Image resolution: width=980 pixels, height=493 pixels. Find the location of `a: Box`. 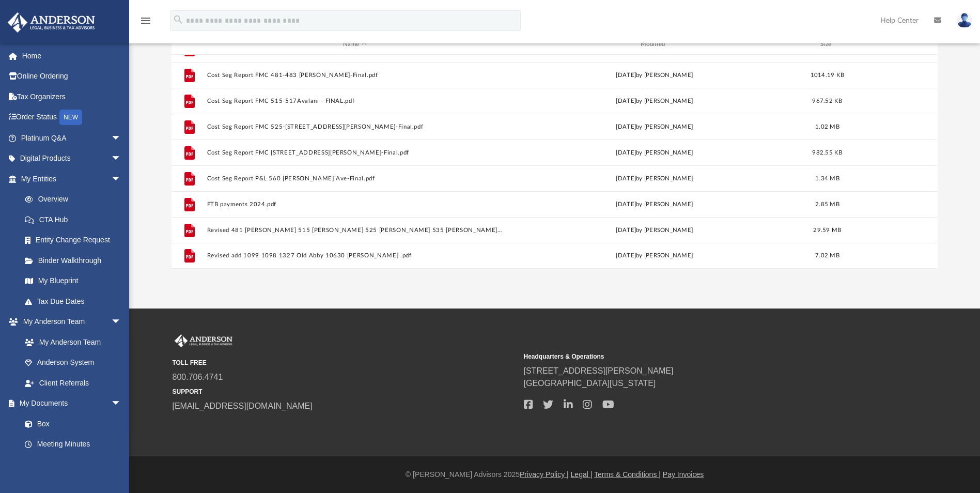

a: Box is located at coordinates (70, 423).